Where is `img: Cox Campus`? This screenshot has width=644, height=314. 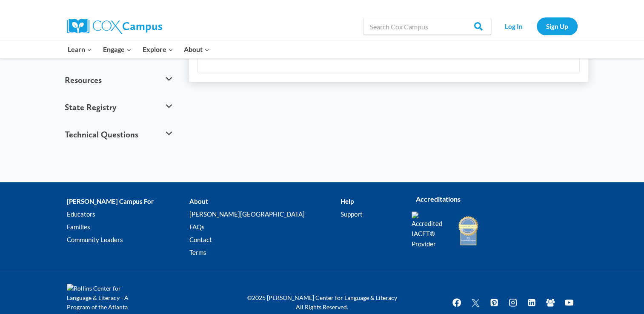
img: Cox Campus is located at coordinates (115, 27).